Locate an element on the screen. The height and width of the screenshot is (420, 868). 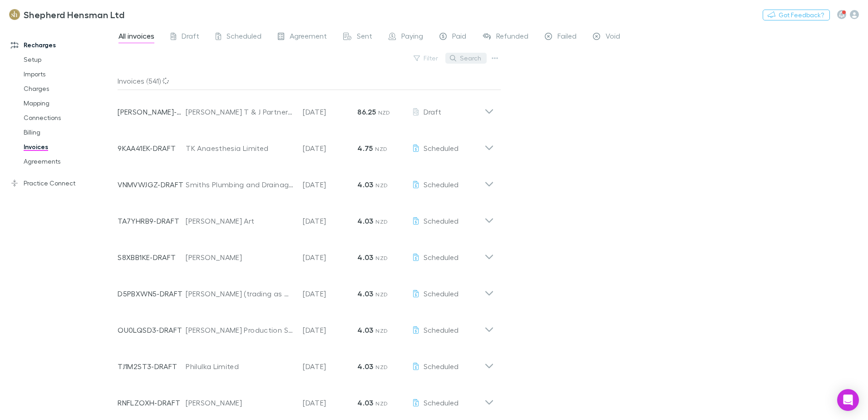
span: All invoices is located at coordinates (136, 37).